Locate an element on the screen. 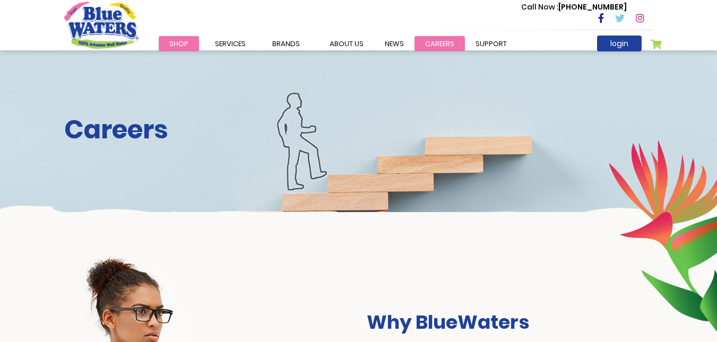 The image size is (717, 342). a: about us is located at coordinates (347, 44).